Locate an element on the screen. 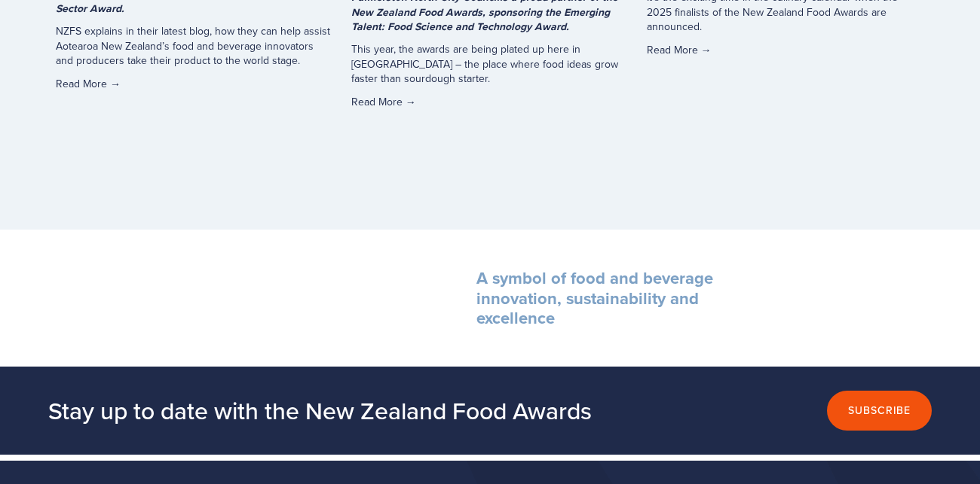  p: NZFS explains in their latest blog, how they can help assist Aotearoa New Zealand’s food and beve... is located at coordinates (194, 46).